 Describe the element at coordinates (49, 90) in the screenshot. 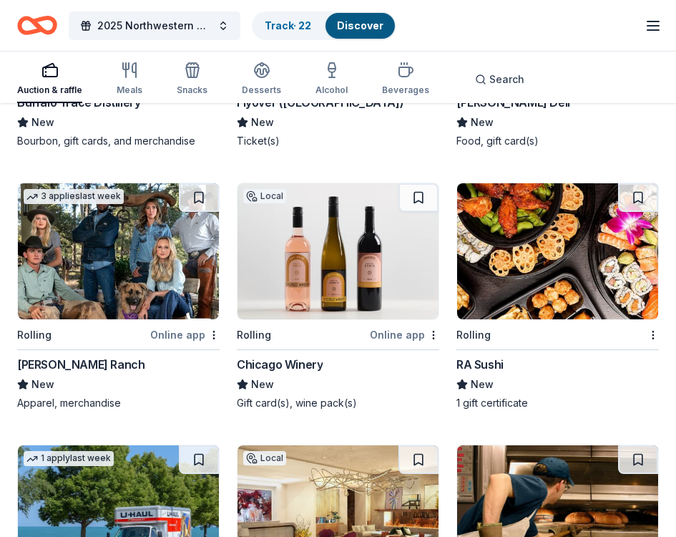

I see `div: Auction & raffle` at that location.